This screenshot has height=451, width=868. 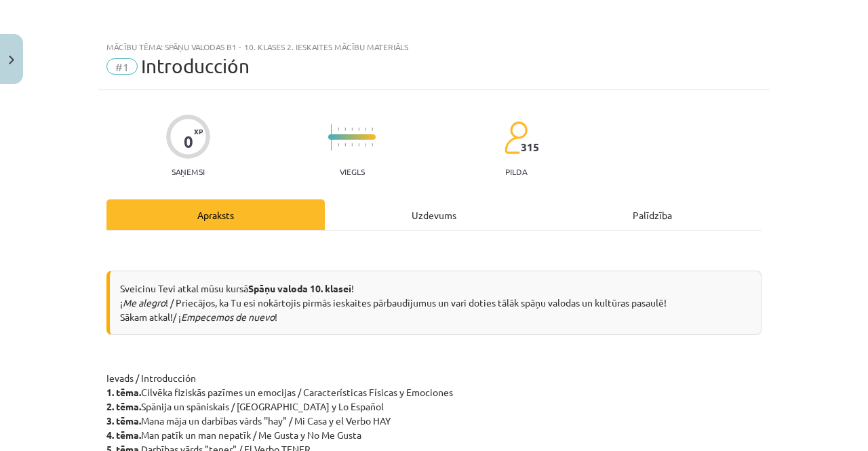 What do you see at coordinates (530, 147) in the screenshot?
I see `span: 315` at bounding box center [530, 147].